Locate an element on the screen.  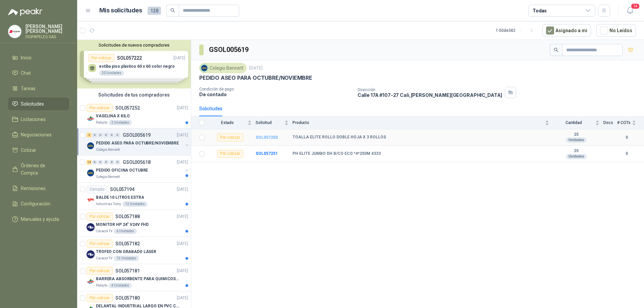
a: SOL057250 is located at coordinates (267, 137).